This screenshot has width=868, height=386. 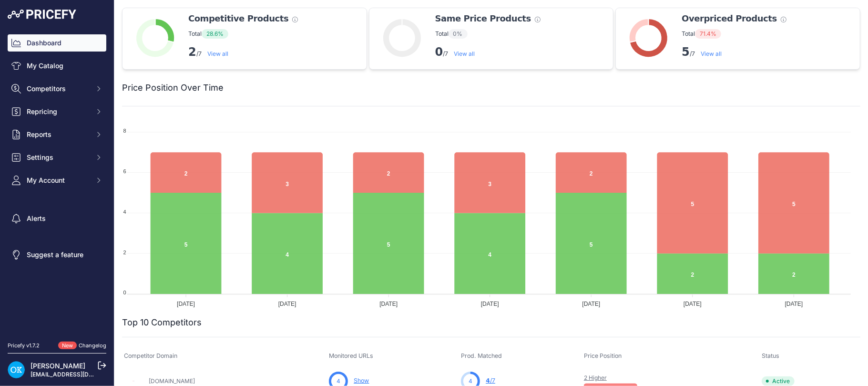 What do you see at coordinates (57, 183) in the screenshot?
I see `nav: Sidebar` at bounding box center [57, 183].